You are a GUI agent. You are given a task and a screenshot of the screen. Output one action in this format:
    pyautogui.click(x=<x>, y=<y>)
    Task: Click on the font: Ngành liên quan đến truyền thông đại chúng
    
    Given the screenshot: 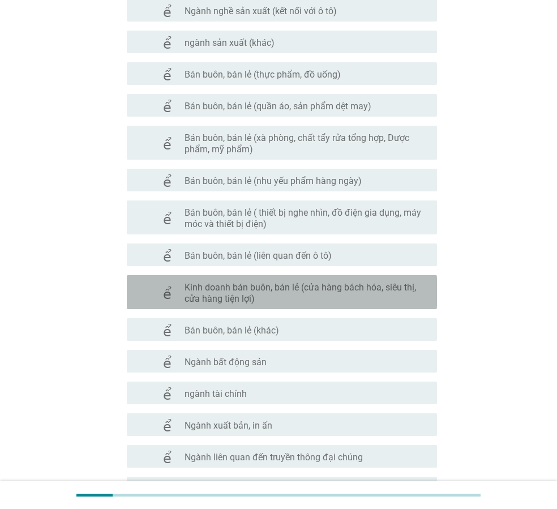 What is the action you would take?
    pyautogui.click(x=273, y=457)
    